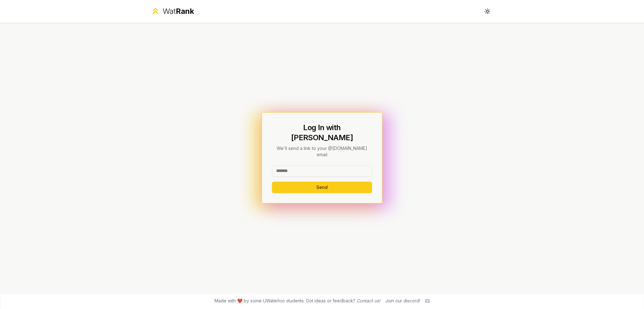 This screenshot has height=309, width=644. I want to click on a: Contact us!, so click(368, 300).